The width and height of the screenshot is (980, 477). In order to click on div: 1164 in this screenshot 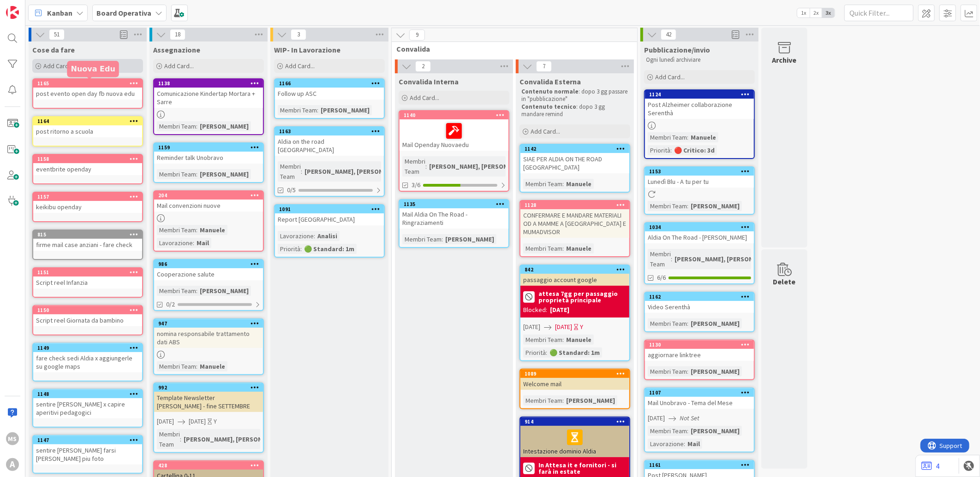, I will do `click(88, 121)`.